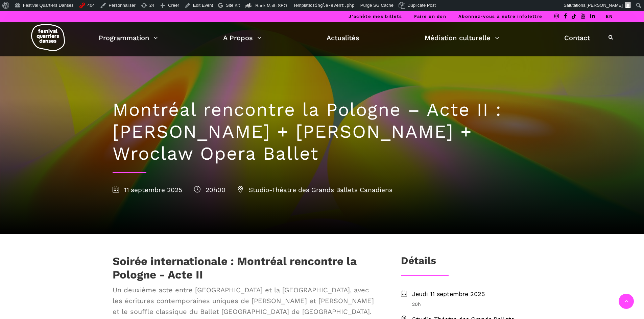  Describe the element at coordinates (500, 16) in the screenshot. I see `a: Abonnez-vous à notre infolettre` at that location.